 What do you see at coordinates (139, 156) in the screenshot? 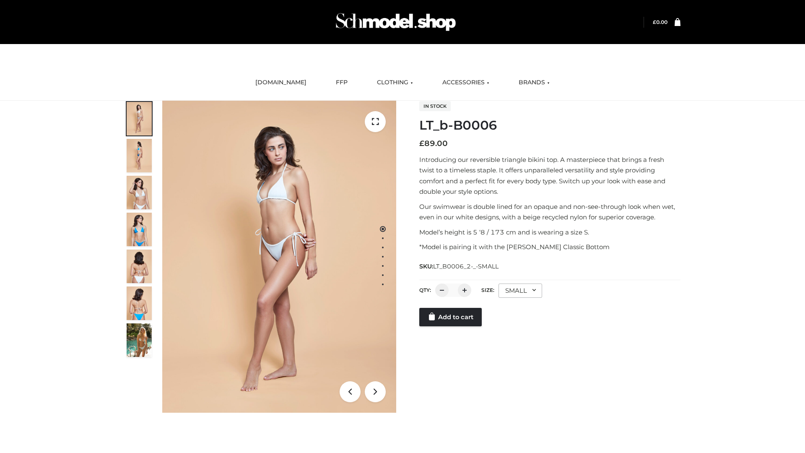
I see `img: ArielClassicBikiniTop_CloudNine_AzureSky_OW114ECO_2-scaled.jpg` at bounding box center [139, 156].